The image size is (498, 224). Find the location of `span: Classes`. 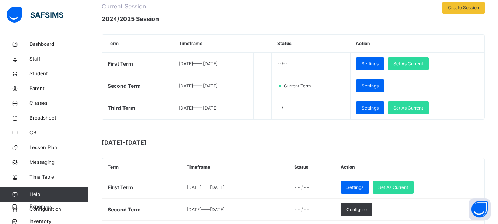

span: Classes is located at coordinates (59, 103).